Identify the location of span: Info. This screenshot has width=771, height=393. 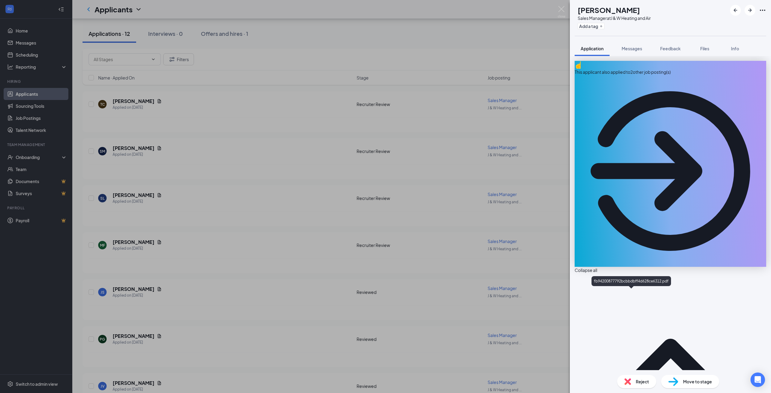
(735, 49).